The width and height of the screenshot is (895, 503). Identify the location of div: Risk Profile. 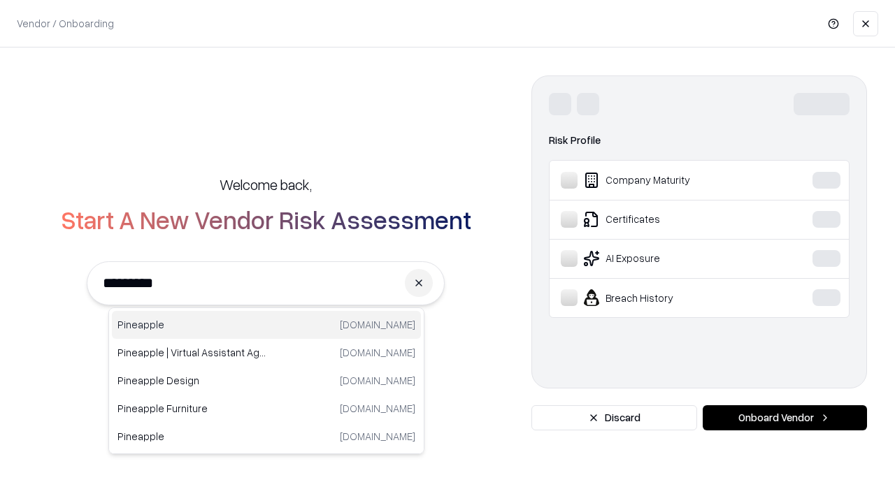
(699, 140).